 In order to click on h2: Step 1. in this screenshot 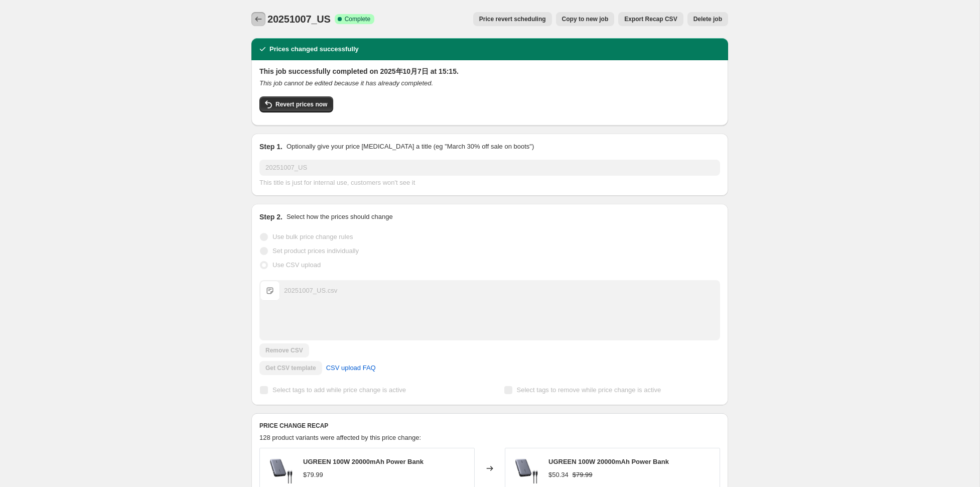, I will do `click(271, 147)`.